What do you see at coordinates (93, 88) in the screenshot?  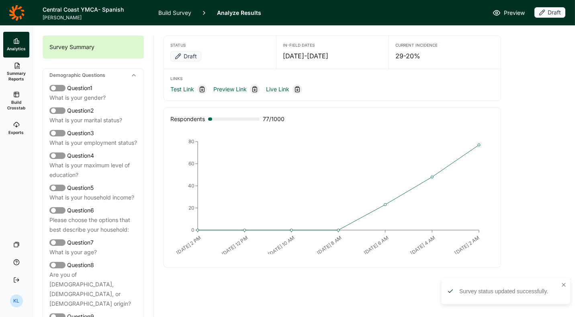 I see `div: Question 1` at bounding box center [93, 88].